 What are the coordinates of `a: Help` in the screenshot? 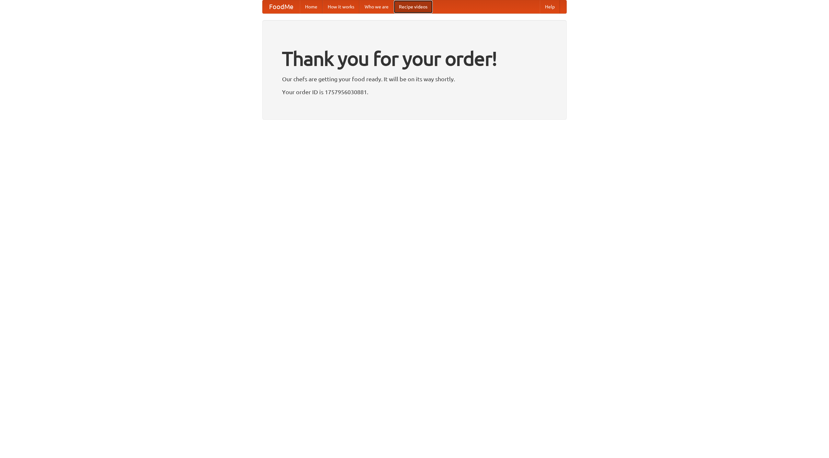 It's located at (550, 7).